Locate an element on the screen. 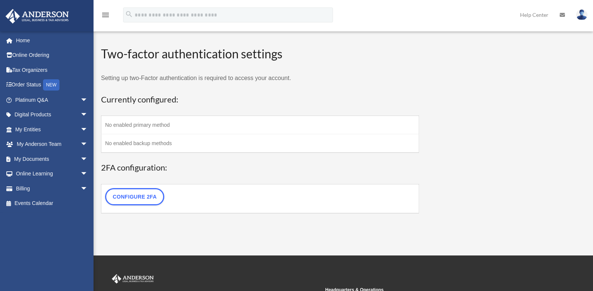  h3: Currently configured: is located at coordinates (260, 100).